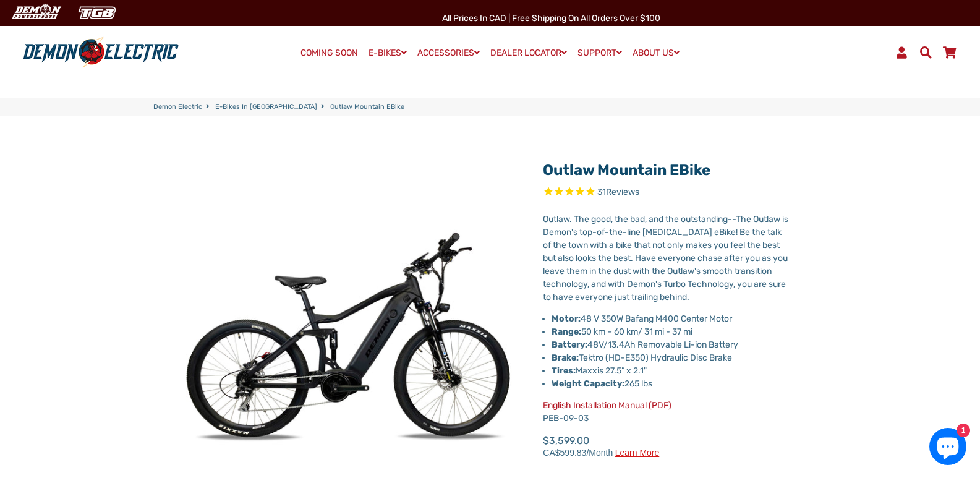 Image resolution: width=980 pixels, height=478 pixels. Describe the element at coordinates (670, 319) in the screenshot. I see `li: 48 V 350W Bafang M400 Center Motor` at that location.